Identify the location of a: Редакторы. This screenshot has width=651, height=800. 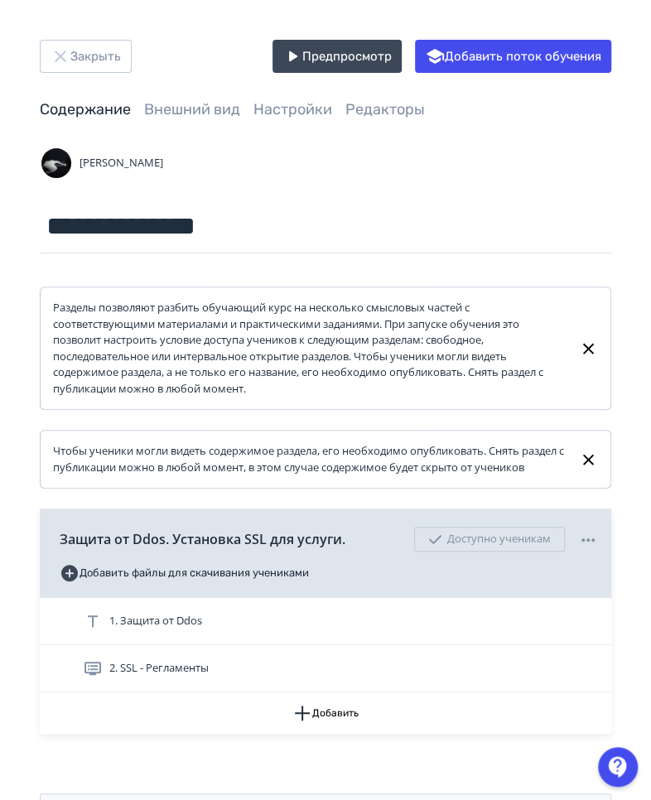
(385, 109).